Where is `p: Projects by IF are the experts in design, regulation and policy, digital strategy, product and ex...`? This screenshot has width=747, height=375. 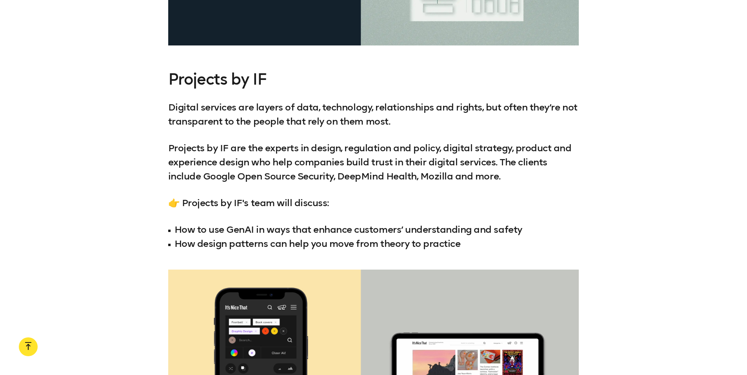 p: Projects by IF are the experts in design, regulation and policy, digital strategy, product and ex... is located at coordinates (374, 162).